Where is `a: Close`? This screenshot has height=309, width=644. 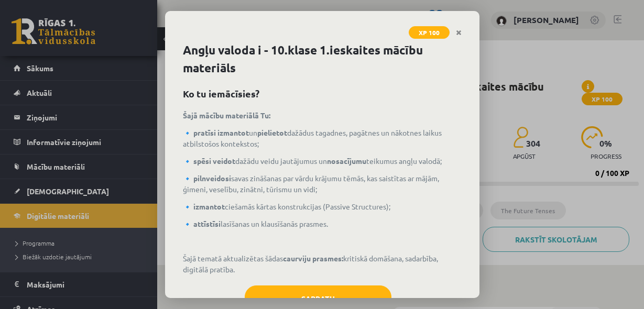 a: Close is located at coordinates (459, 33).